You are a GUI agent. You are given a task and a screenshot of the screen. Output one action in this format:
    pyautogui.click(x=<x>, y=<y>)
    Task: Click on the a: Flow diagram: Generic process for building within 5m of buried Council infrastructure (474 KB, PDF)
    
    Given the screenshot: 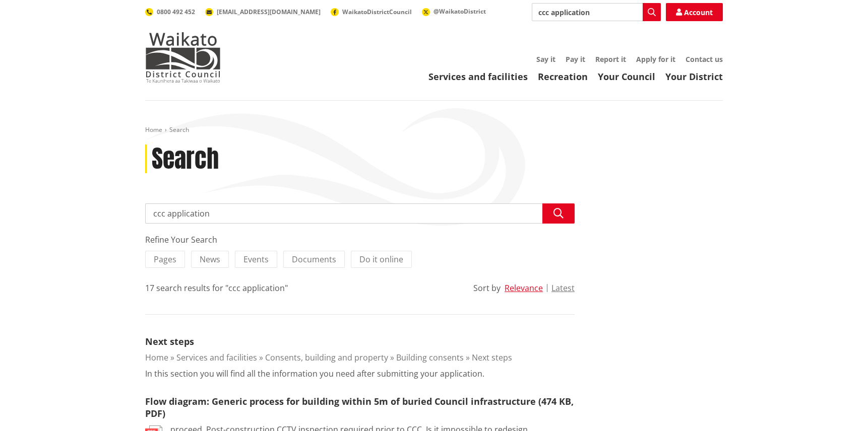 What is the action you would take?
    pyautogui.click(x=359, y=407)
    